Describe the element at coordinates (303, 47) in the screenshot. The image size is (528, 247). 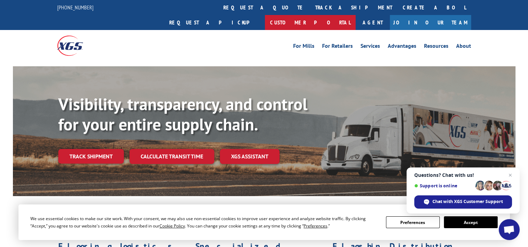
I see `a: For Mills` at that location.